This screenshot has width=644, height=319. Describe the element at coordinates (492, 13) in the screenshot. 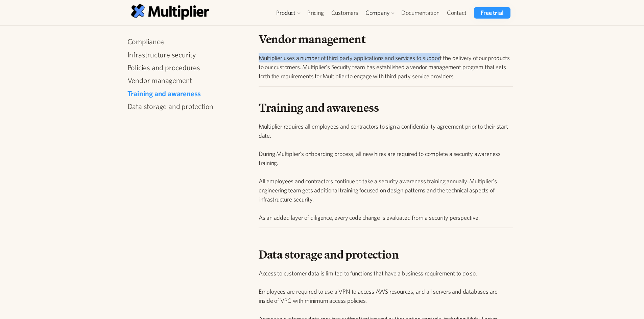

I see `a: Free trial` at that location.